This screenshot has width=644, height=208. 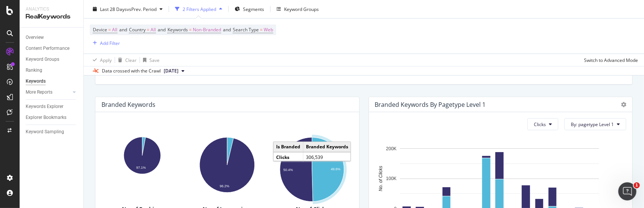 I want to click on button: 2 Filters Applied, so click(x=198, y=9).